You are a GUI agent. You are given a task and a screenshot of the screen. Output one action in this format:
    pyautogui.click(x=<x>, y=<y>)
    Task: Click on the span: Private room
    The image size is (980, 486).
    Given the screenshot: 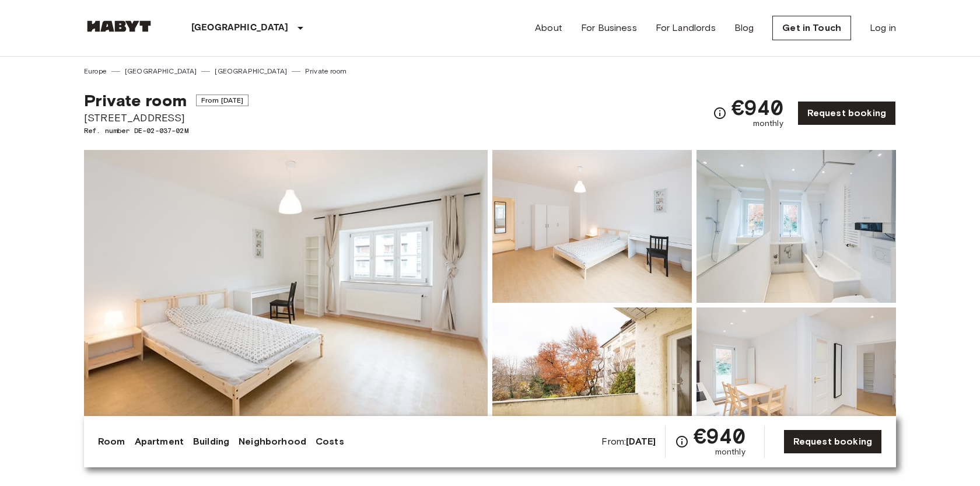 What is the action you would take?
    pyautogui.click(x=135, y=101)
    